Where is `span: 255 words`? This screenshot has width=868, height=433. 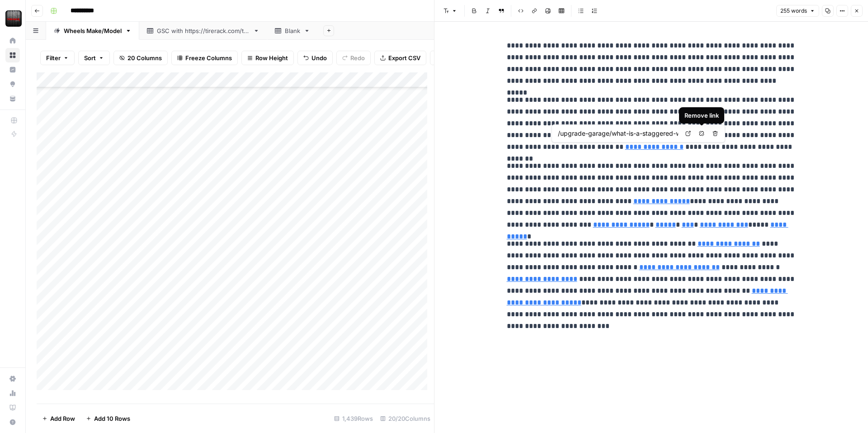 span: 255 words is located at coordinates (794, 11).